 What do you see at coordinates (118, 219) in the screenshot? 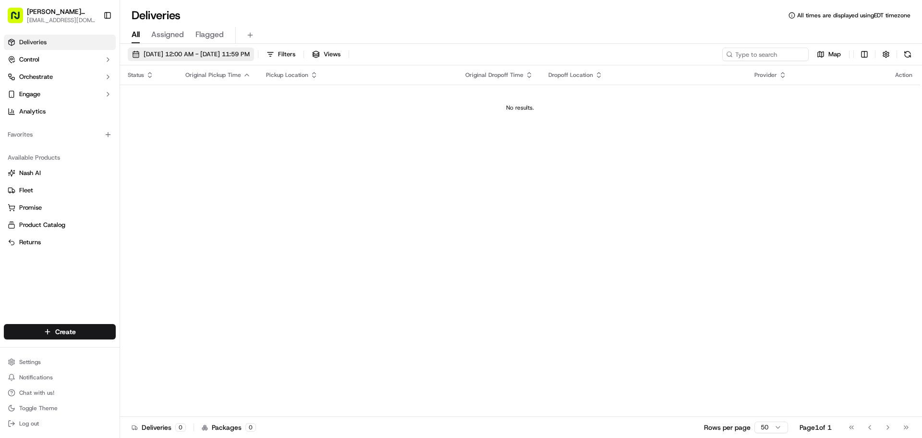
I see `a: 💻API Documentation` at bounding box center [118, 219].